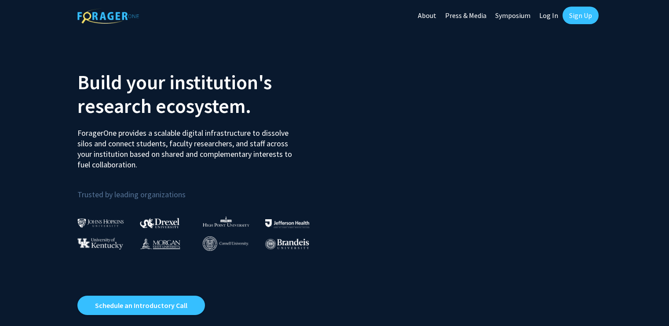 This screenshot has width=669, height=326. Describe the element at coordinates (287, 223) in the screenshot. I see `img: Thomas Jefferson University` at that location.